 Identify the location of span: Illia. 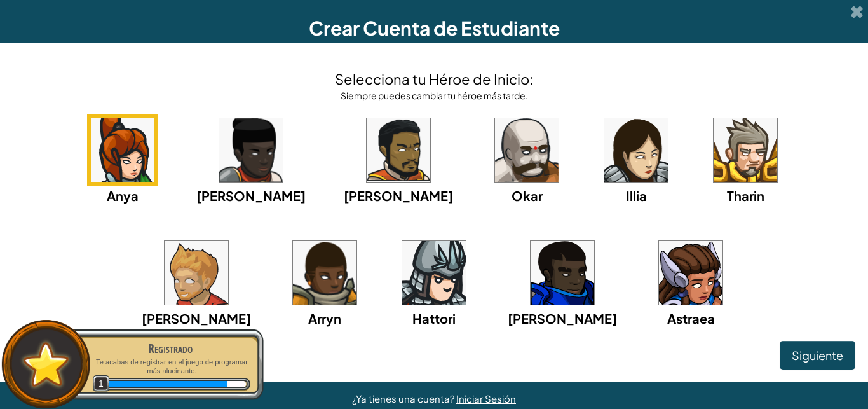
(636, 195).